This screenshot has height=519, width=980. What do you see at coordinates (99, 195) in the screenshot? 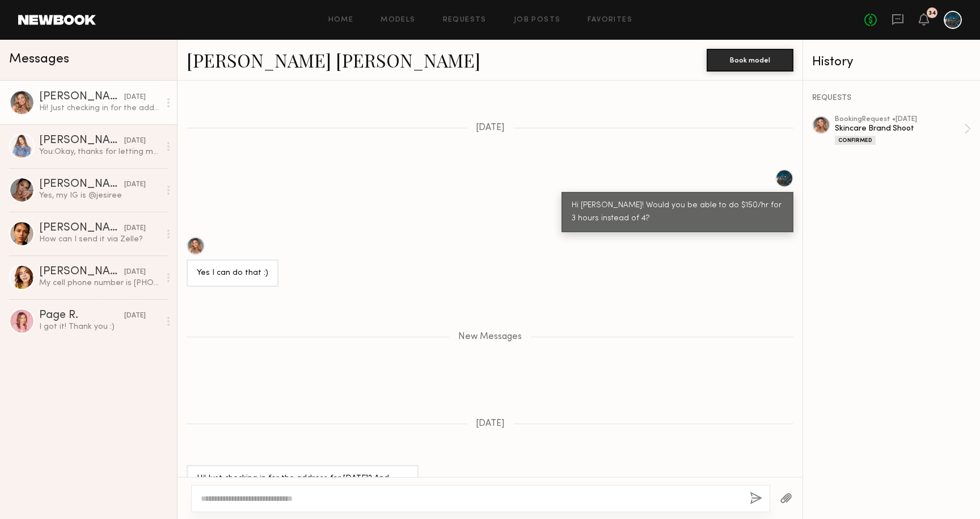
I see `div: Yes, my IG is @jesiree` at bounding box center [99, 195].